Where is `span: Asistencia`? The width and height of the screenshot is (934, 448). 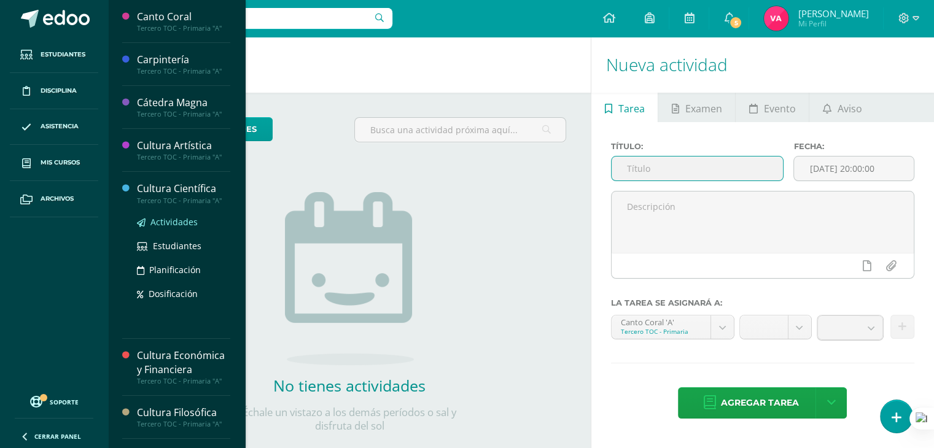 span: Asistencia is located at coordinates (60, 127).